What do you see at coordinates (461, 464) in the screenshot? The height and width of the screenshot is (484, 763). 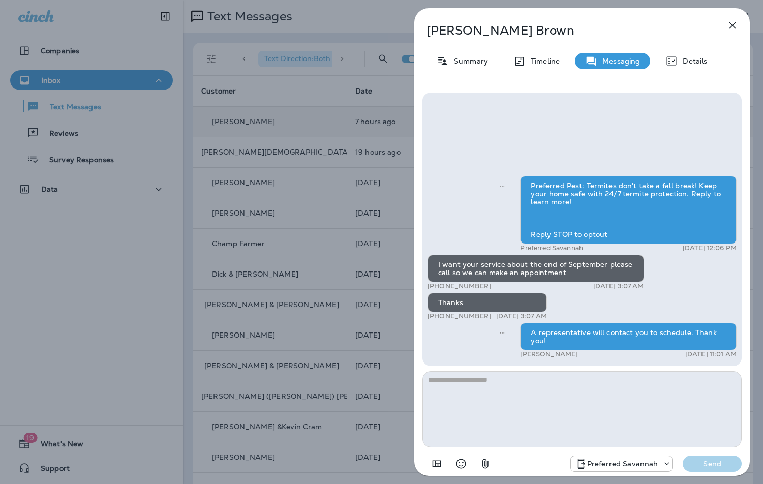 I see `button: Select an emoji` at bounding box center [461, 464].